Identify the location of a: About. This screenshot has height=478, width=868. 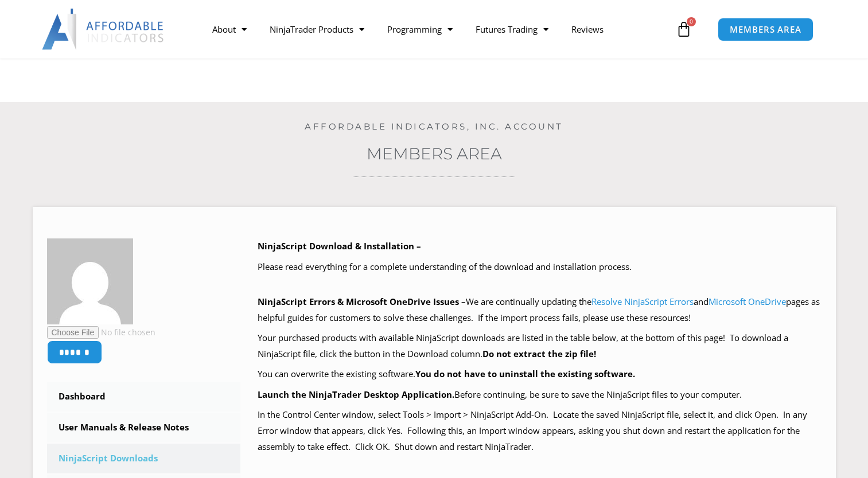
(230, 30).